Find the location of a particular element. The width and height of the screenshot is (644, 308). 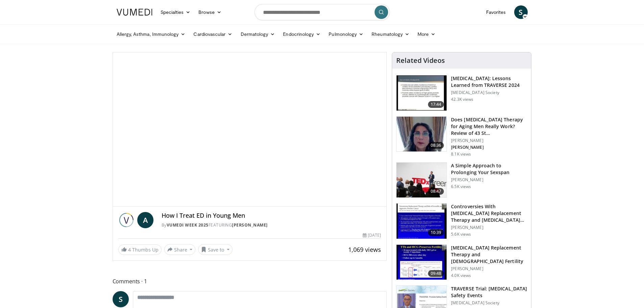

span: 1,069 views is located at coordinates (364, 250).